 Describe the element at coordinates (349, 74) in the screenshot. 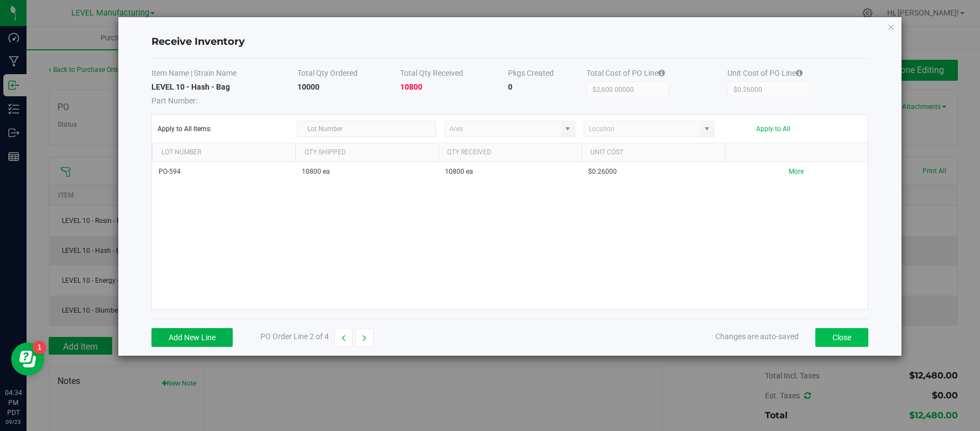

I see `th: Total Qty Ordered` at that location.